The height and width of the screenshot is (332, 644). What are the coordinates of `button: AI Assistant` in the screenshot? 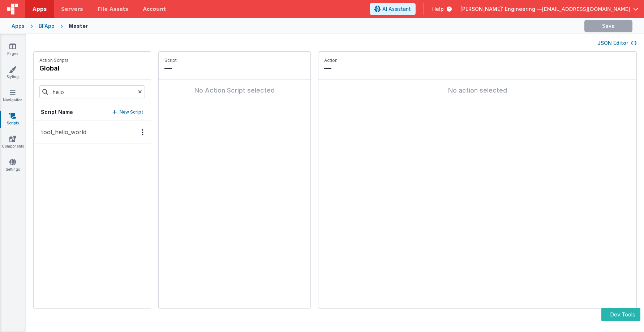 It's located at (392, 9).